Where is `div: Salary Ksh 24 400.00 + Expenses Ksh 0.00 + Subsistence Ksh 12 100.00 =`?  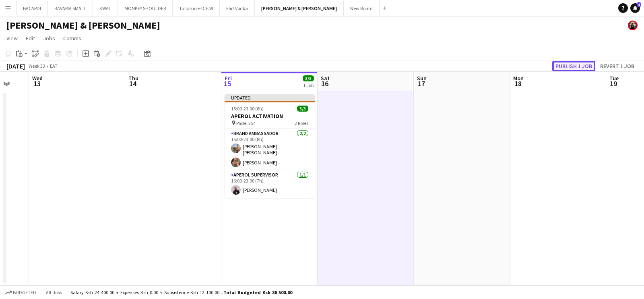
div: Salary Ksh 24 400.00 + Expenses Ksh 0.00 + Subsistence Ksh 12 100.00 = is located at coordinates (181, 292).